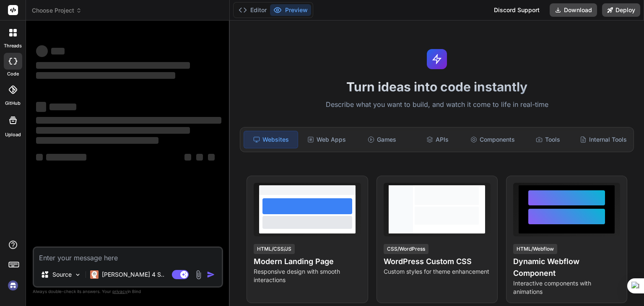 The width and height of the screenshot is (644, 306). Describe the element at coordinates (437, 261) in the screenshot. I see `h4: WordPress Custom CSS` at that location.